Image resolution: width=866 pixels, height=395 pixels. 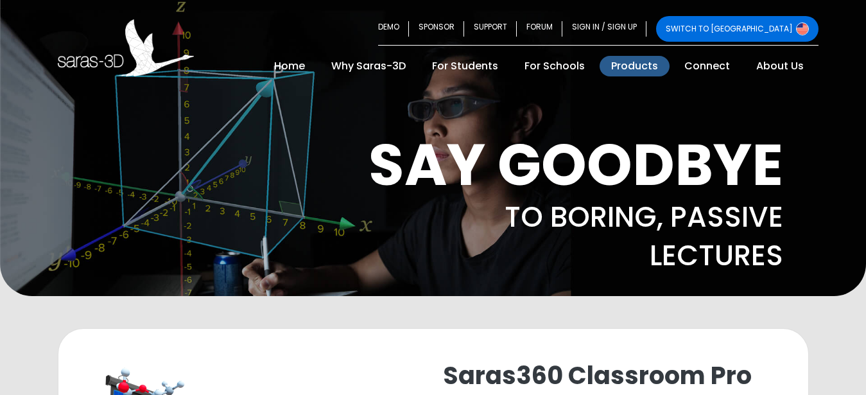 What do you see at coordinates (539, 29) in the screenshot?
I see `a: FORUM` at bounding box center [539, 29].